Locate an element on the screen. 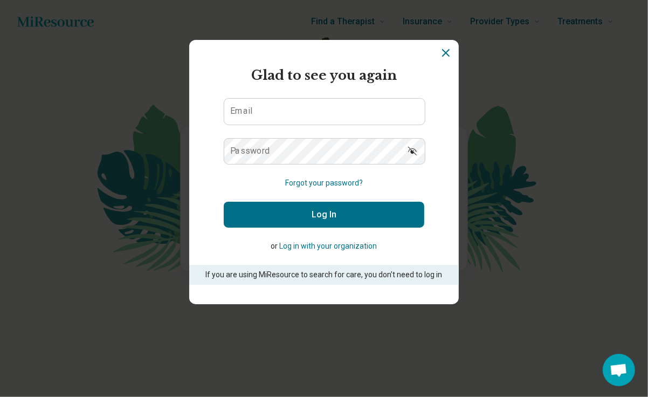  label: Email is located at coordinates (241, 111).